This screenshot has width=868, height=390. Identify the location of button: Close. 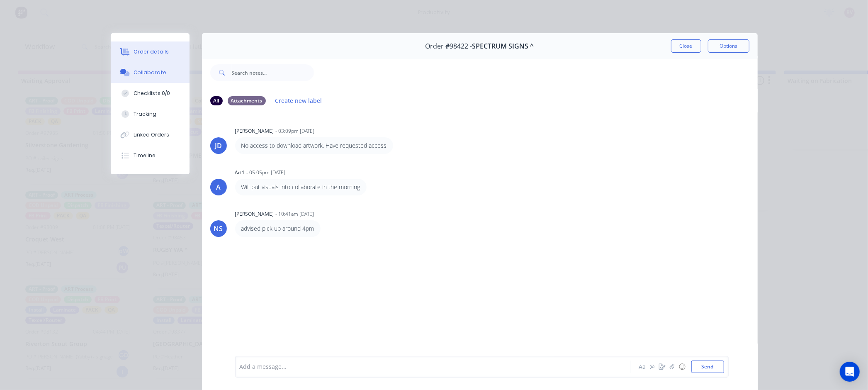
(686, 46).